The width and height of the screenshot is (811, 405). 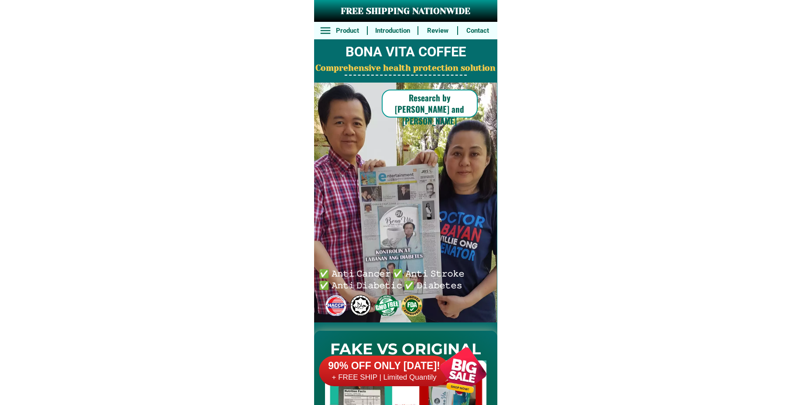 What do you see at coordinates (406, 11) in the screenshot?
I see `h3: FREE SHIPPING NATIONWIDE` at bounding box center [406, 11].